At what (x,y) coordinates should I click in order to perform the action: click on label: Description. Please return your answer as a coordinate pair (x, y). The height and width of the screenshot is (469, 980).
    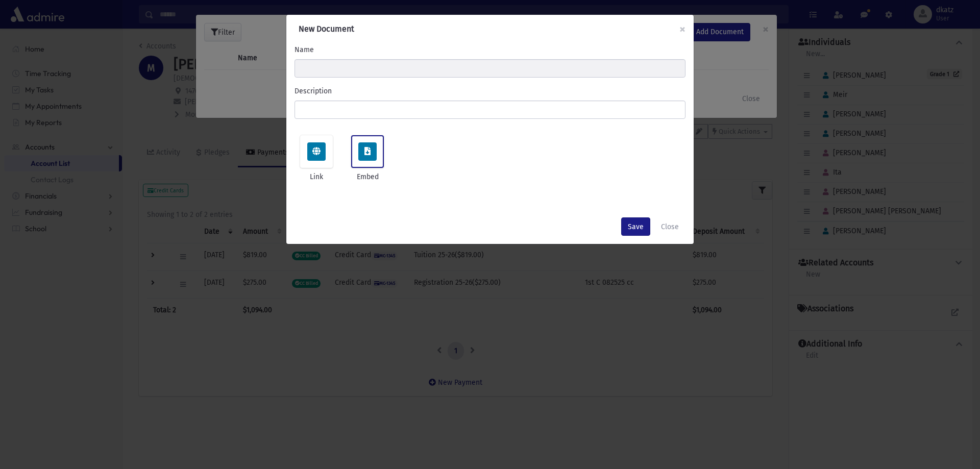
    Looking at the image, I should click on (313, 91).